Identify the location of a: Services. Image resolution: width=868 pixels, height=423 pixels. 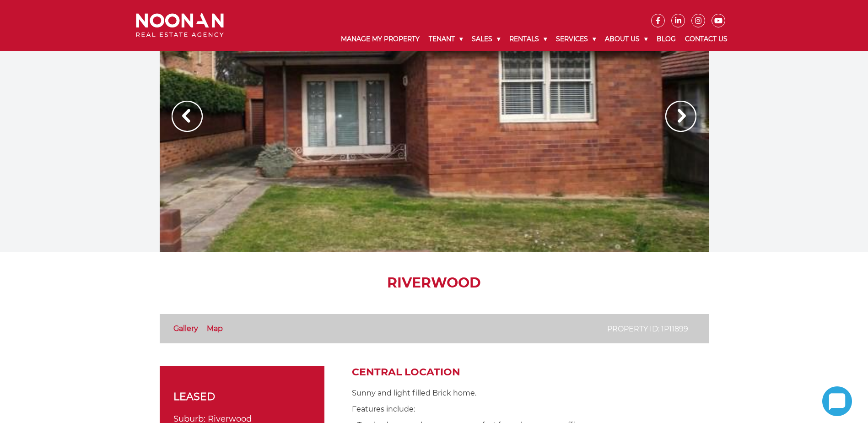
(575, 39).